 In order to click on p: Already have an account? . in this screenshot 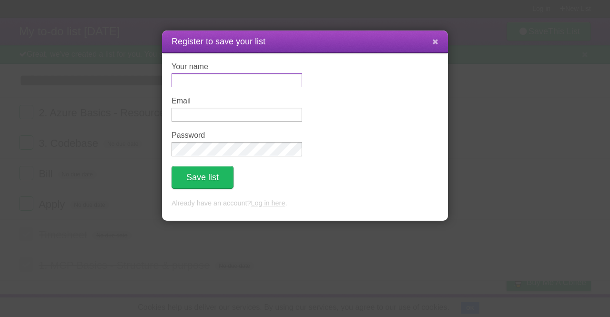, I will do `click(305, 204)`.